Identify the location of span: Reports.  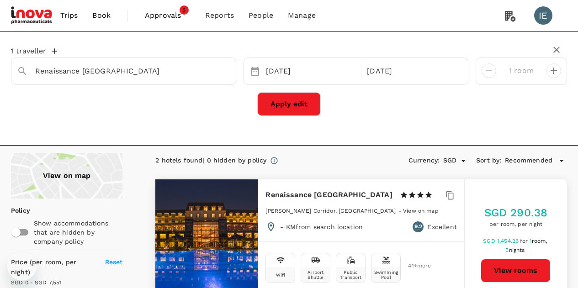
(219, 16).